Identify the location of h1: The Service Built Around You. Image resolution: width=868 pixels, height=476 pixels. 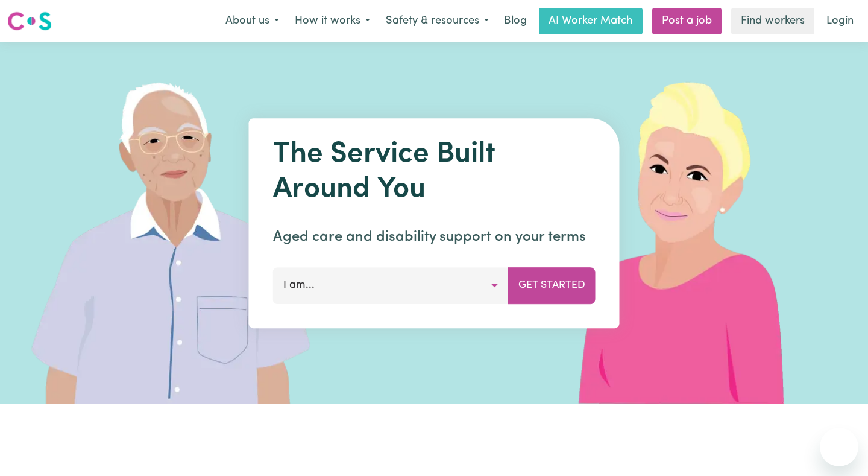
(434, 171).